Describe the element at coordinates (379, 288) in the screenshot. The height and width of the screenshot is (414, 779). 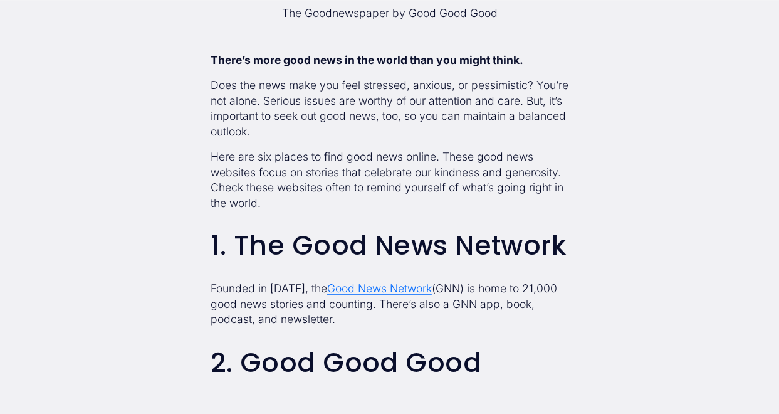
I see `span: Good News Network` at that location.